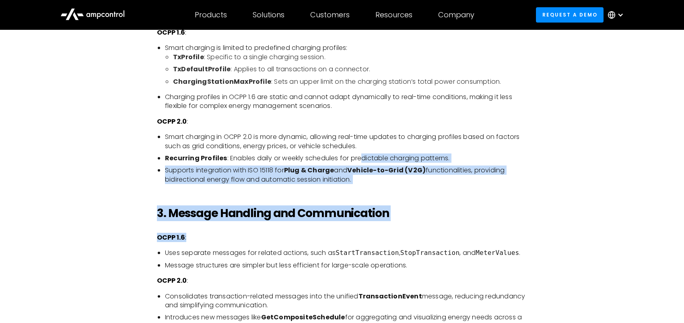  What do you see at coordinates (330, 15) in the screenshot?
I see `div: Customers` at bounding box center [330, 15].